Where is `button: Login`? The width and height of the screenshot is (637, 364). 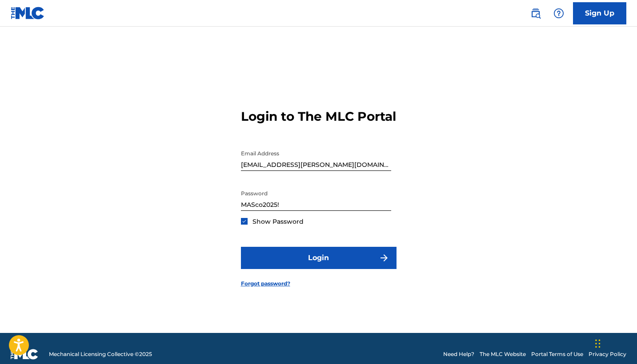 button: Login is located at coordinates (318, 258).